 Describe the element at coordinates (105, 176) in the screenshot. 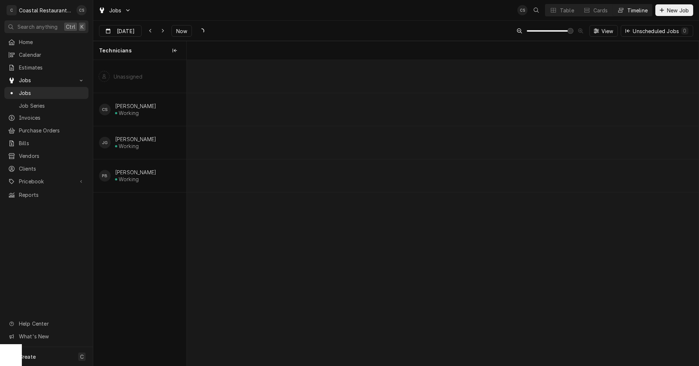

I see `div: Phill Blush's Avatar` at that location.